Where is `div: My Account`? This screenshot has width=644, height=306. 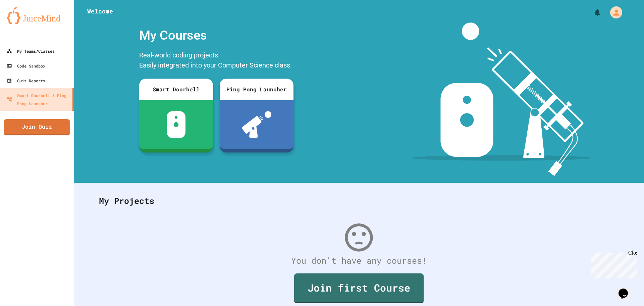
div: My Account is located at coordinates (613, 12).